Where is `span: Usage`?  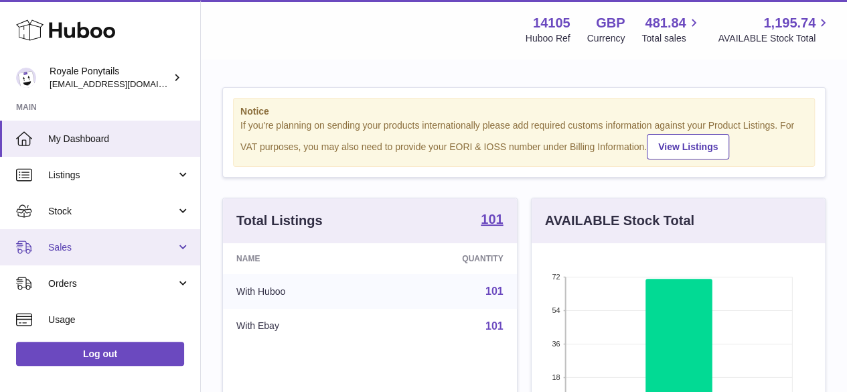
span: Usage is located at coordinates (119, 319).